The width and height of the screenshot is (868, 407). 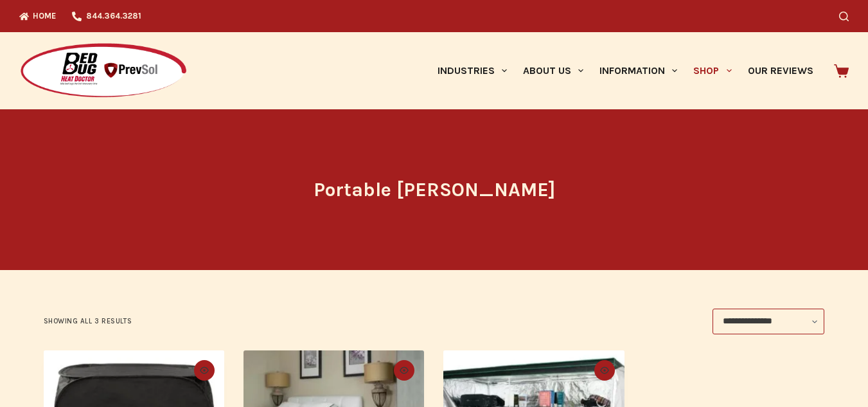 What do you see at coordinates (88, 321) in the screenshot?
I see `p: Showing all 3 results` at bounding box center [88, 321].